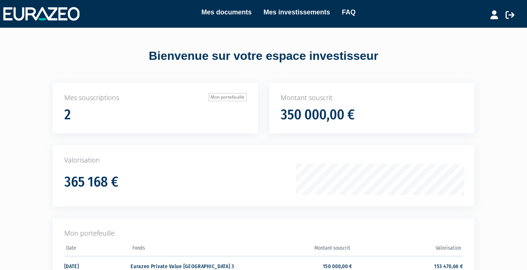  I want to click on h1: 350 000,00 €, so click(317, 115).